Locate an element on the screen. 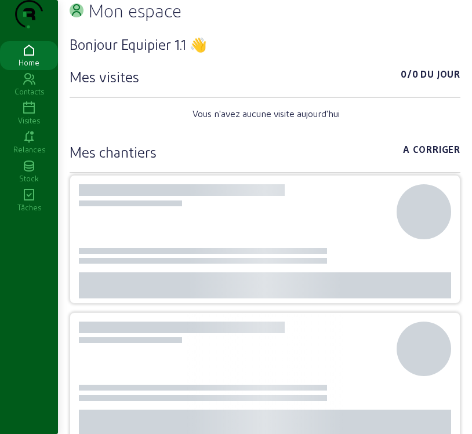 This screenshot has height=434, width=472. h3: Mes visites is located at coordinates (104, 77).